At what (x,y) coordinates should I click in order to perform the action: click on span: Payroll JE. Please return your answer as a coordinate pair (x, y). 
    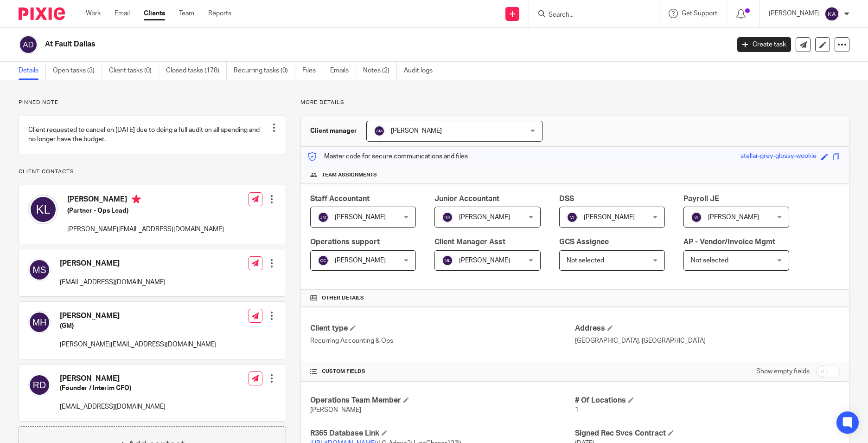
    Looking at the image, I should click on (702, 199).